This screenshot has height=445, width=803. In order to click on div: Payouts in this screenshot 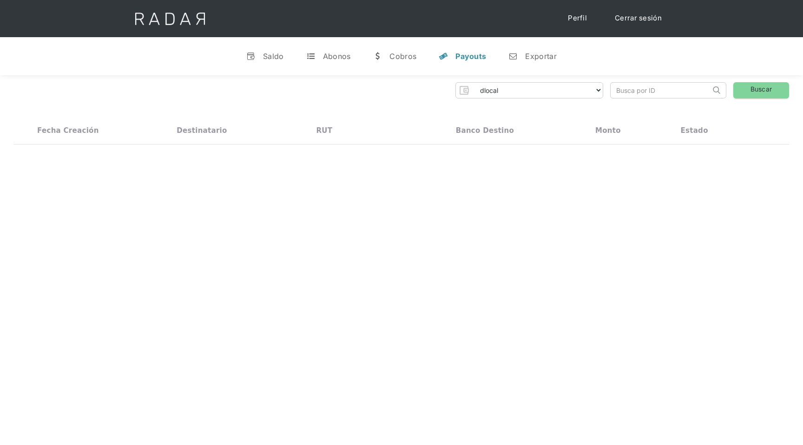, I will do `click(471, 56)`.